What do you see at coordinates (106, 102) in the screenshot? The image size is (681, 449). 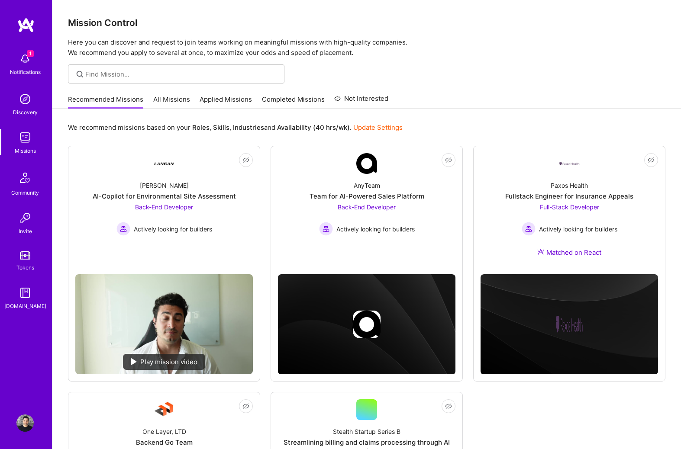 I see `a: Recommended Missions` at bounding box center [106, 102].